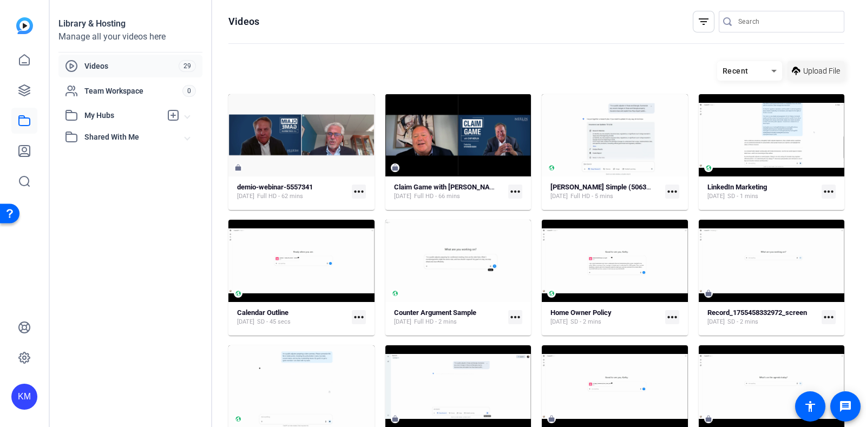  What do you see at coordinates (811, 407) in the screenshot?
I see `mat-icon: accessibility` at bounding box center [811, 407].